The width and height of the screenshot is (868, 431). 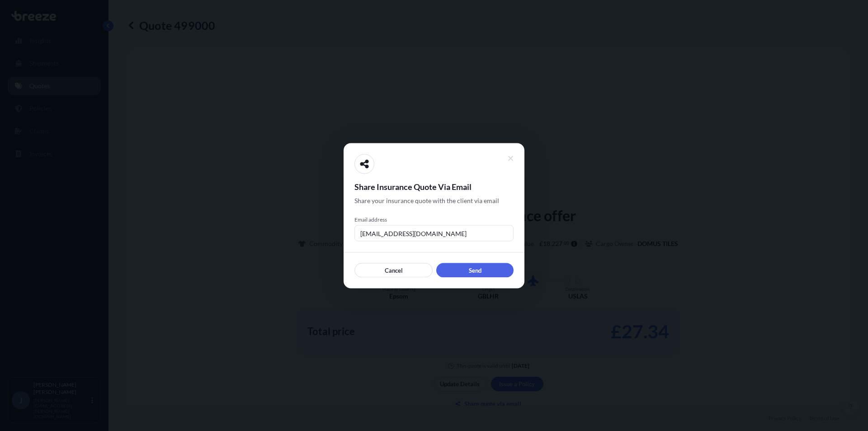 I want to click on span: Share Insurance Quote Via Email, so click(x=434, y=187).